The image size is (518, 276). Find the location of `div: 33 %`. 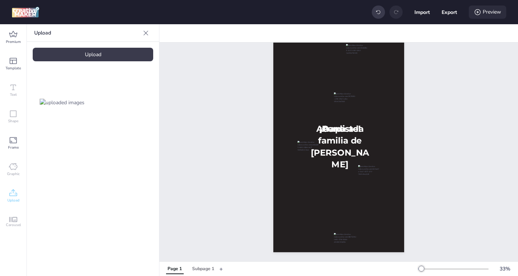

div: 33 % is located at coordinates (505, 269).